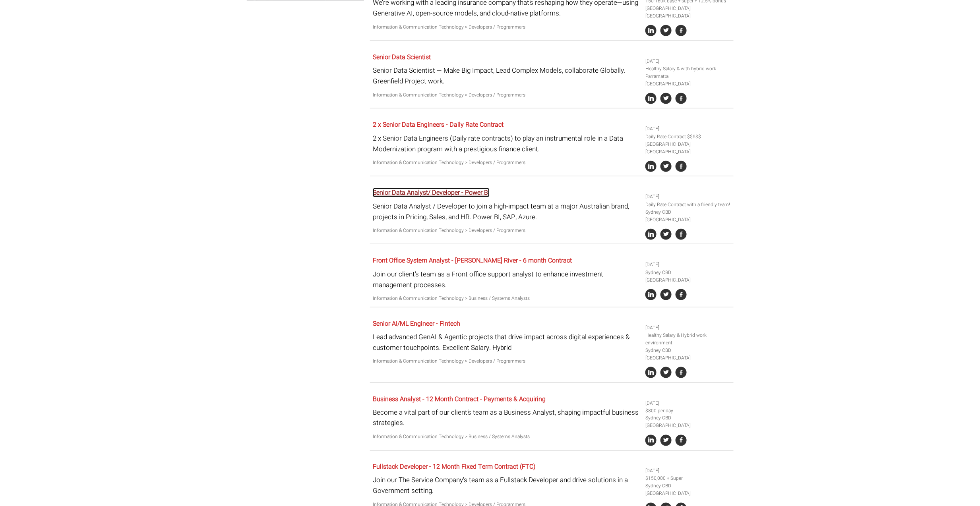 The width and height of the screenshot is (980, 506). What do you see at coordinates (438, 124) in the screenshot?
I see `a: 2 x Senior Data Engineers - Daily Rate Contract` at bounding box center [438, 124].